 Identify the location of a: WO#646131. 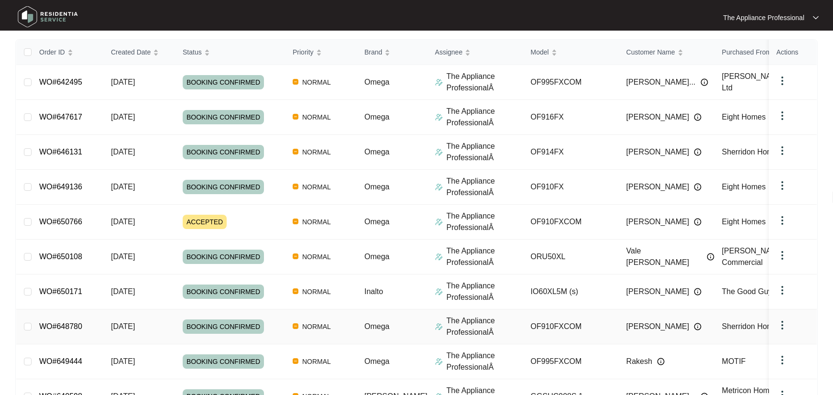
(61, 152).